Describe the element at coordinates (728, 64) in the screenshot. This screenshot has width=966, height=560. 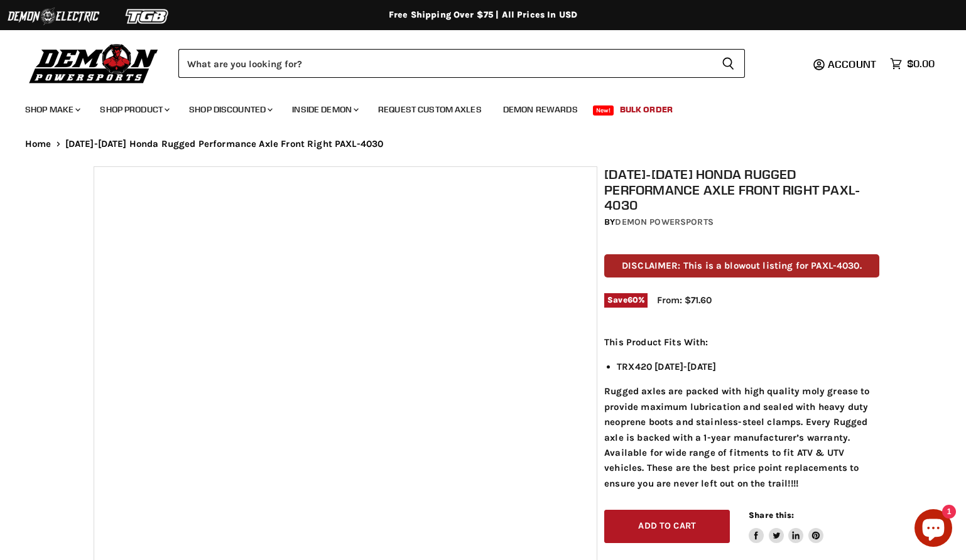
I see `button: Search` at that location.